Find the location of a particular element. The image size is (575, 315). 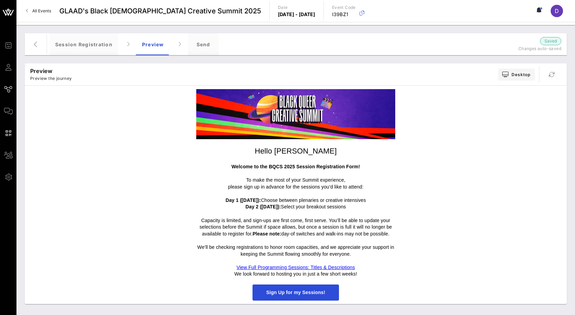

div: D is located at coordinates (557, 11).